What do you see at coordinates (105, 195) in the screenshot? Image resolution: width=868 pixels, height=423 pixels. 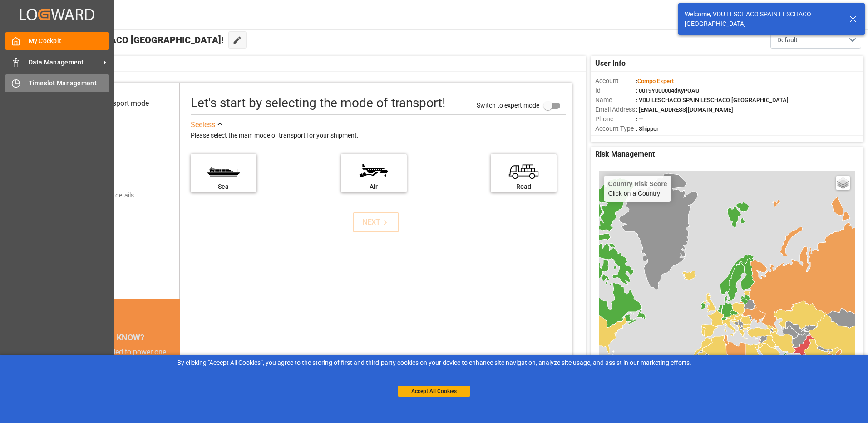 I see `div: Add shipping details` at bounding box center [105, 195].